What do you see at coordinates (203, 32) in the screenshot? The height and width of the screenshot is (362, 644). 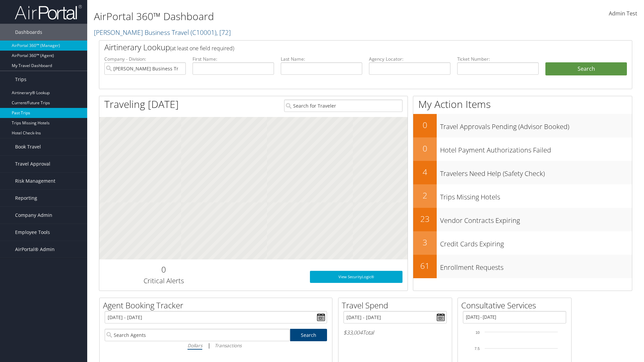 I see `span: ( C10001 )` at bounding box center [203, 32].